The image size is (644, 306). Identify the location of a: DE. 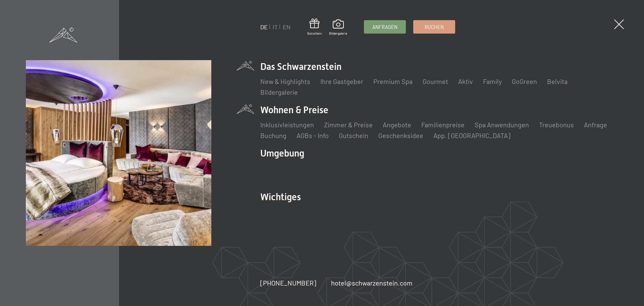
(264, 27).